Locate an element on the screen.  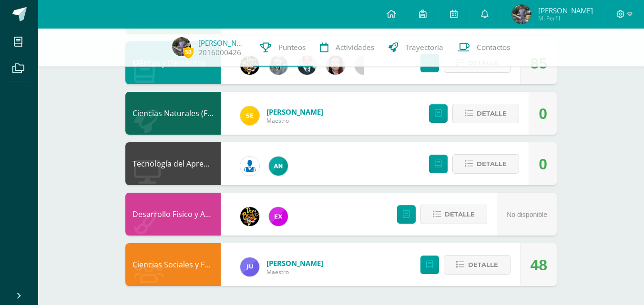
a: Trayectoria is located at coordinates (415, 48).